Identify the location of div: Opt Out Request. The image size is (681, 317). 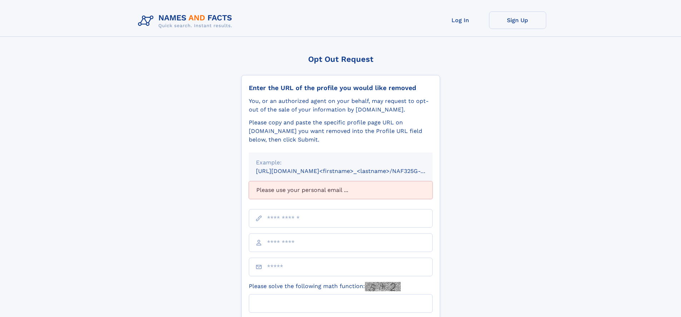
(341, 59).